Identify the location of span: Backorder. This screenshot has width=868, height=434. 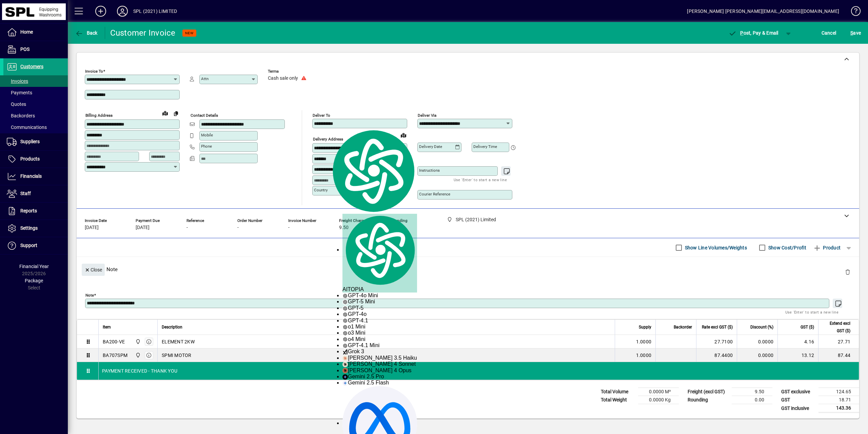
(683, 327).